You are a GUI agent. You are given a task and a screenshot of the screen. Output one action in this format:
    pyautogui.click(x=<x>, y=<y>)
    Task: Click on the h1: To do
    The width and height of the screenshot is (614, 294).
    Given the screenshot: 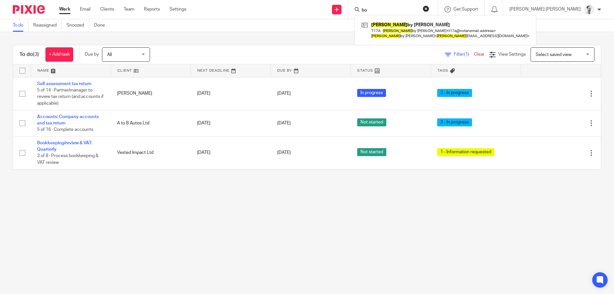 What is the action you would take?
    pyautogui.click(x=29, y=54)
    